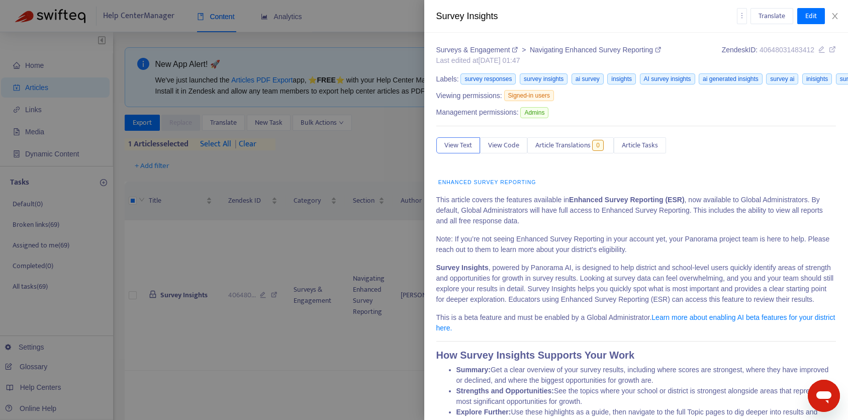 This screenshot has height=420, width=848. What do you see at coordinates (487, 182) in the screenshot?
I see `a: Enhanced Survey Reporting` at bounding box center [487, 182].